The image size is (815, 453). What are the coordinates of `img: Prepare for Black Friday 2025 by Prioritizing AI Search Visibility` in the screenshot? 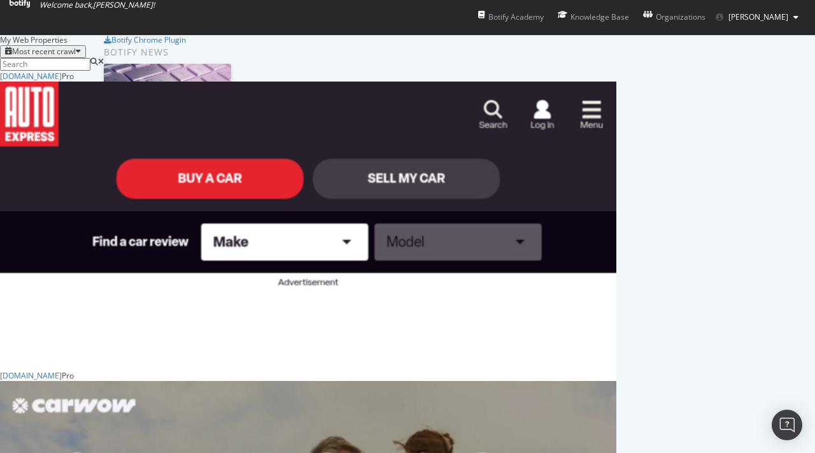 It's located at (168, 97).